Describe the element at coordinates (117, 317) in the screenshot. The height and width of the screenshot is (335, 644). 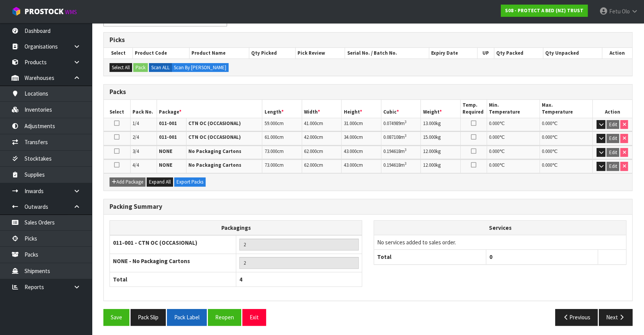
I see `button: Save` at that location.